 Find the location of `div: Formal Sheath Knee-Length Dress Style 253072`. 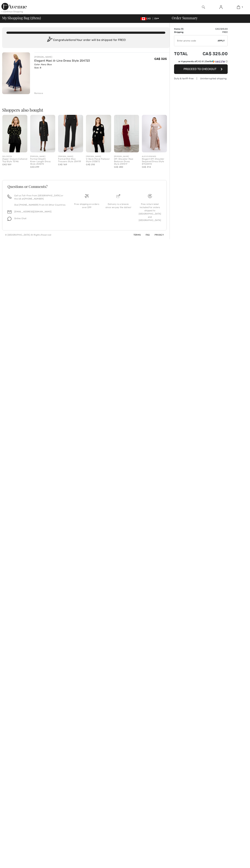

div: Formal Sheath Knee-Length Dress Style 253072 is located at coordinates (43, 161).